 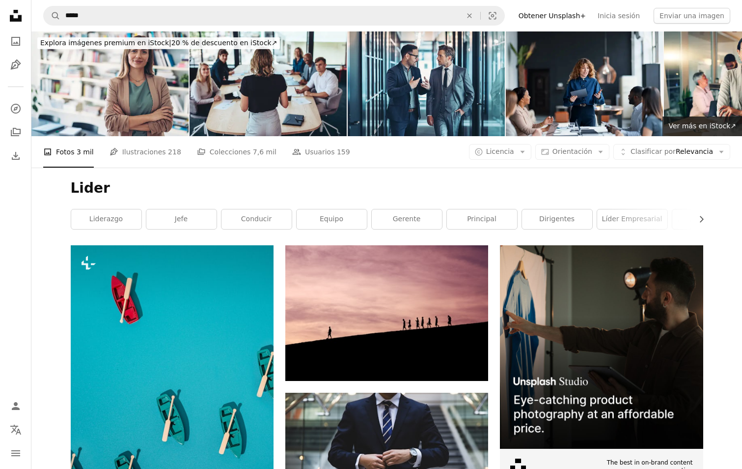 What do you see at coordinates (268, 84) in the screenshot?
I see `img: Mujer de negocios dirigiéndose a una reunión en el cargo` at bounding box center [268, 84].